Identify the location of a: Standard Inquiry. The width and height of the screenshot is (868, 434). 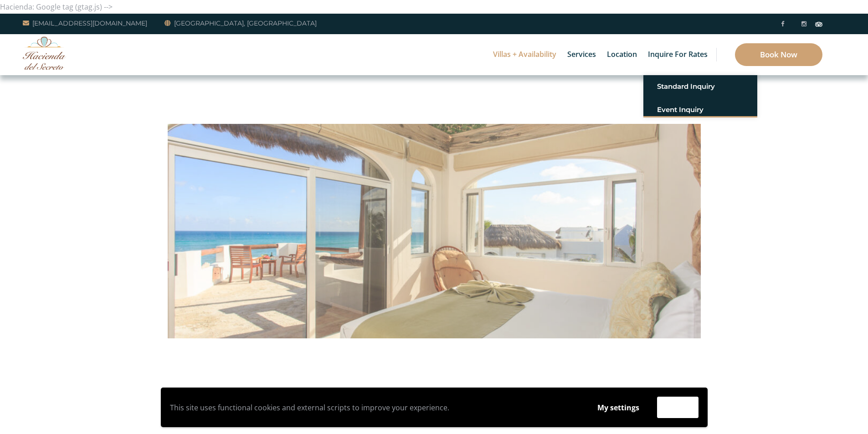
(700, 87).